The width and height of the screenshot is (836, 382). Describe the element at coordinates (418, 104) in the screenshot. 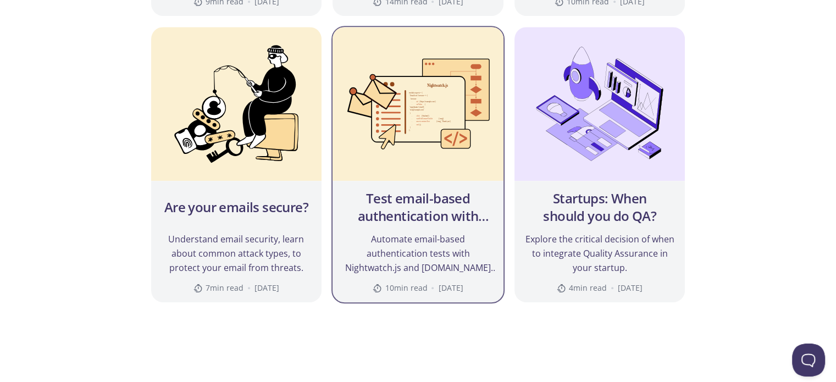

I see `img: Test email-based authentication with Nightwatch.js` at that location.